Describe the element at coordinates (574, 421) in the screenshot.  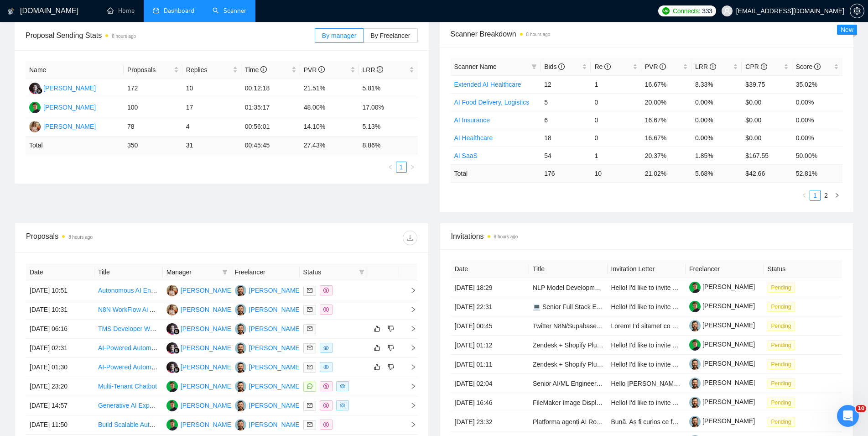
I see `a: Platforma agenți AI România` at that location.